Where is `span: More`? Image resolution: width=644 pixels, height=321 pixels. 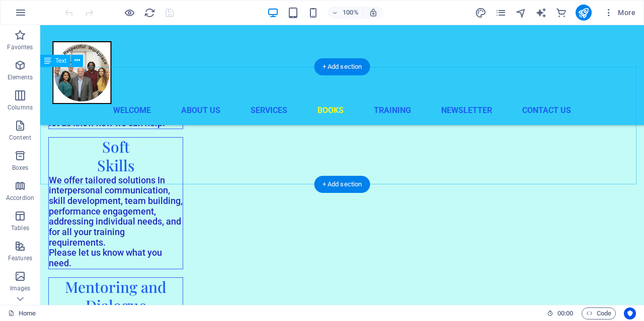
span: More is located at coordinates (620, 13).